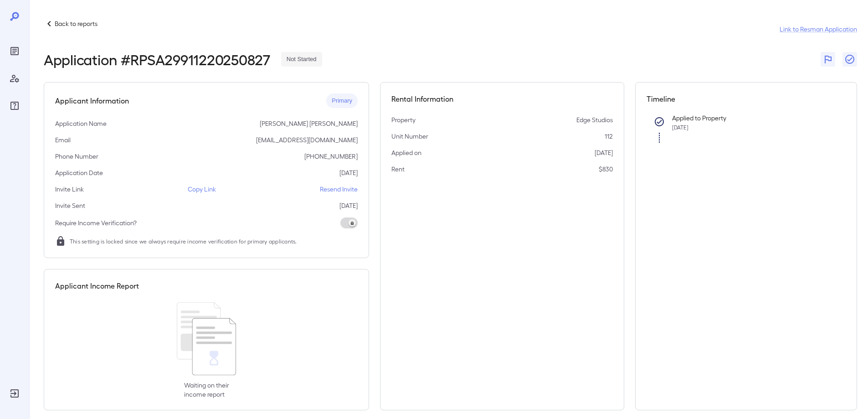 Image resolution: width=868 pixels, height=419 pixels. I want to click on p: Invite Link, so click(69, 189).